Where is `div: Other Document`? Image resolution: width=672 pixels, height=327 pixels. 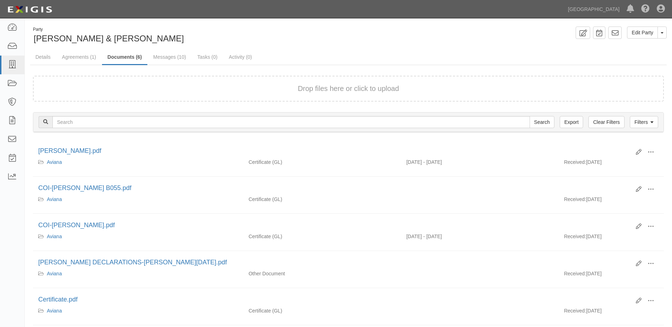 div: Other Document is located at coordinates (322, 274).